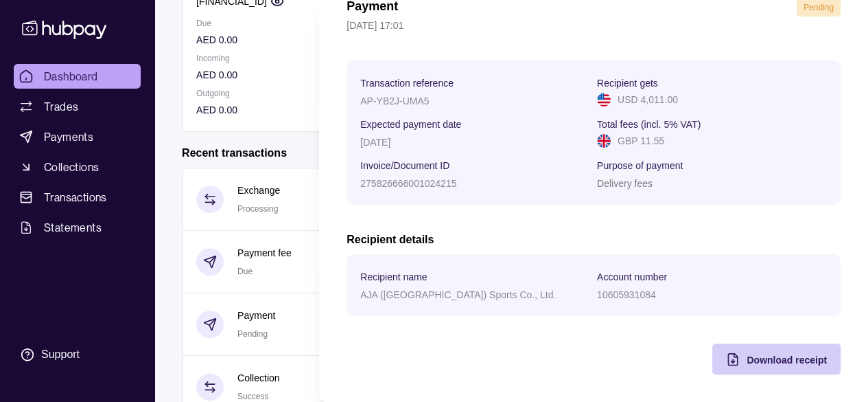 Image resolution: width=868 pixels, height=402 pixels. I want to click on p: Account number, so click(632, 277).